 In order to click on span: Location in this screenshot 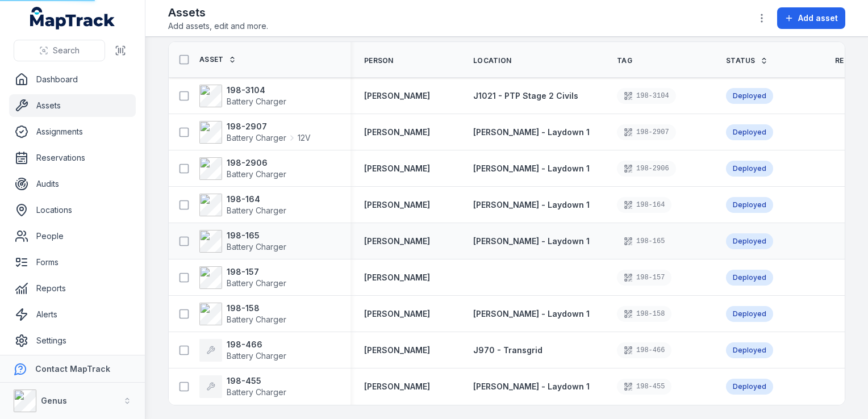, I will do `click(492, 61)`.